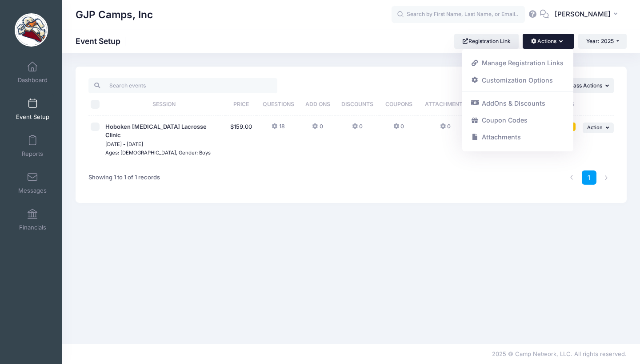 This screenshot has height=364, width=640. I want to click on span: Event Setup, so click(33, 117).